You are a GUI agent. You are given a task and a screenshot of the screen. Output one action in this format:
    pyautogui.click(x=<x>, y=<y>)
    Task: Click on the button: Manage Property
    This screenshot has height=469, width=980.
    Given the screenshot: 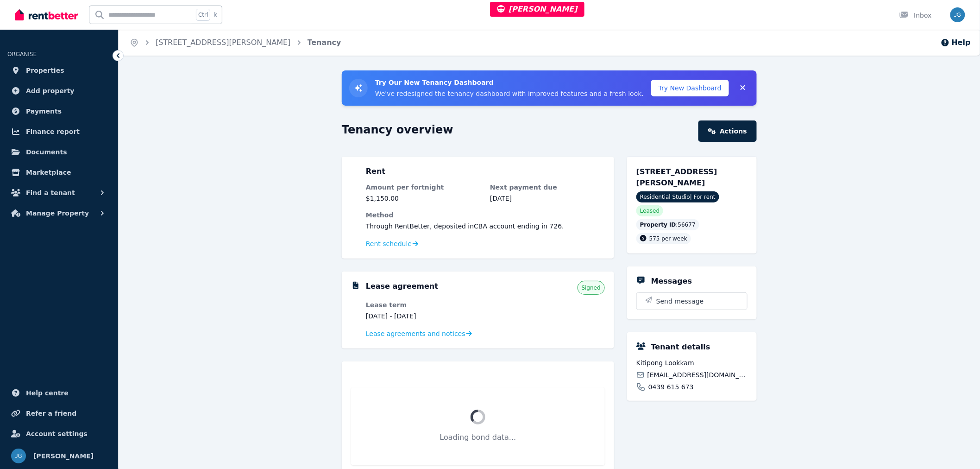 What is the action you would take?
    pyautogui.click(x=59, y=213)
    